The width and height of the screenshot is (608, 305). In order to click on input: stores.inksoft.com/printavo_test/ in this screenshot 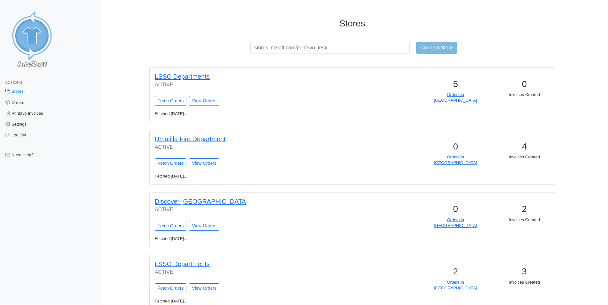, I will do `click(330, 48)`.